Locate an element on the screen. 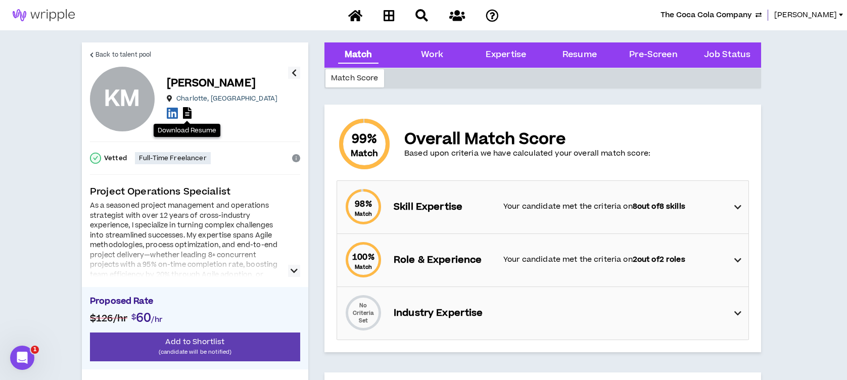  div: Match is located at coordinates (358, 55).